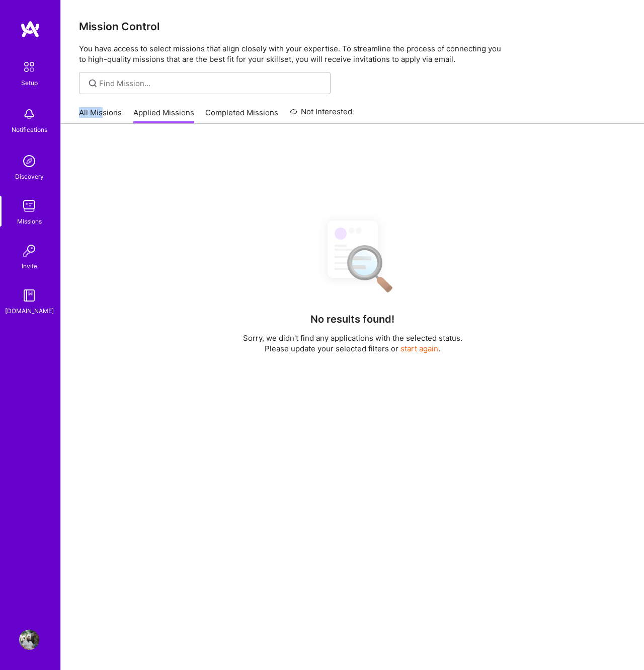  I want to click on i: icon SearchGrey, so click(93, 83).